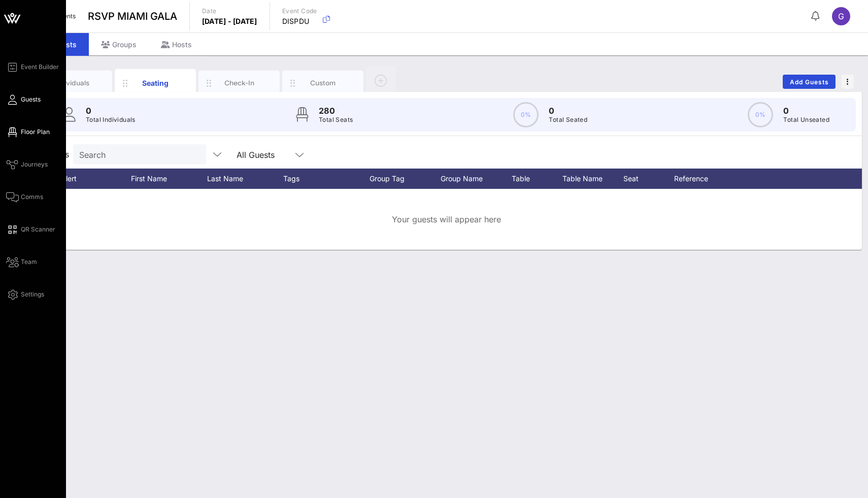 The width and height of the screenshot is (868, 498). I want to click on span: G, so click(841, 16).